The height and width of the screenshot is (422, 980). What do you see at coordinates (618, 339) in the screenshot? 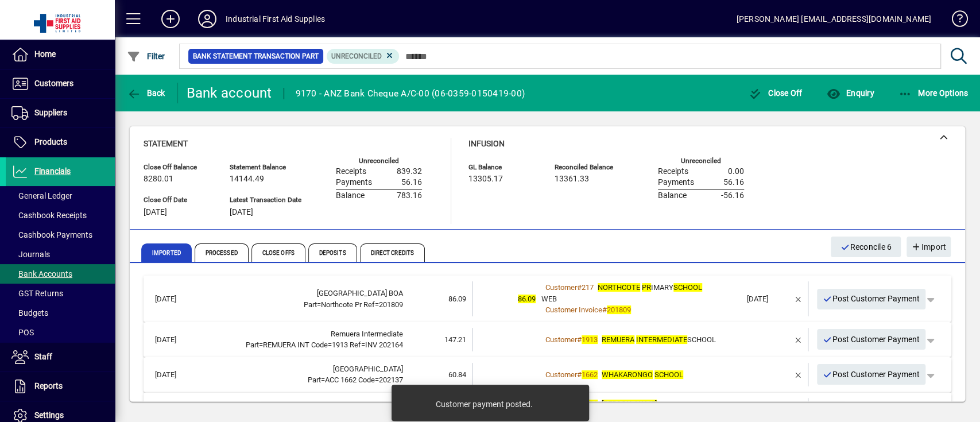
I see `em: REMUERA` at bounding box center [618, 339].